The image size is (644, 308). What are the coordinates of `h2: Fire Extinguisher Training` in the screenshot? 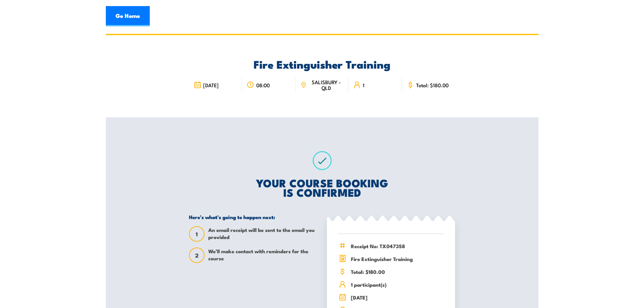 It's located at (322, 64).